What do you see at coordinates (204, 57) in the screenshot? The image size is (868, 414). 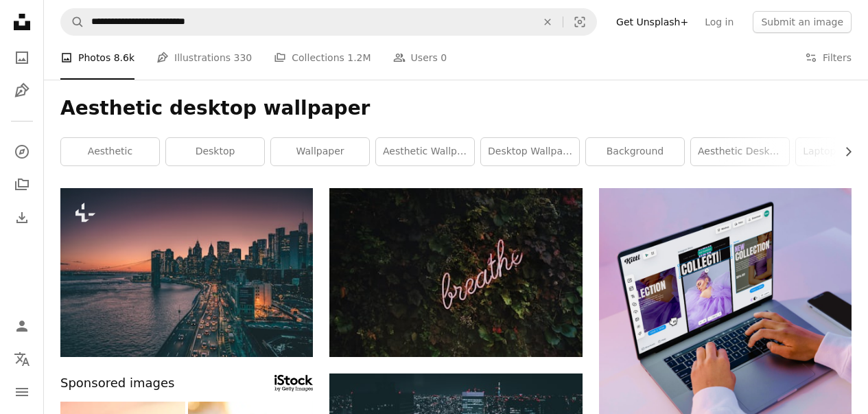 I see `a: Illustrations 330` at bounding box center [204, 57].